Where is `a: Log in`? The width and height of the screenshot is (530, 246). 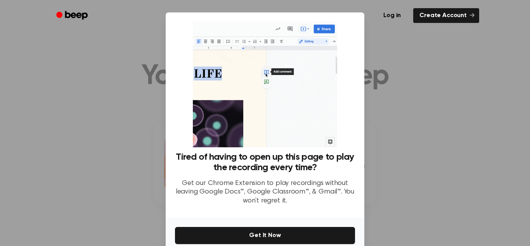
a: Log in is located at coordinates (392, 16).